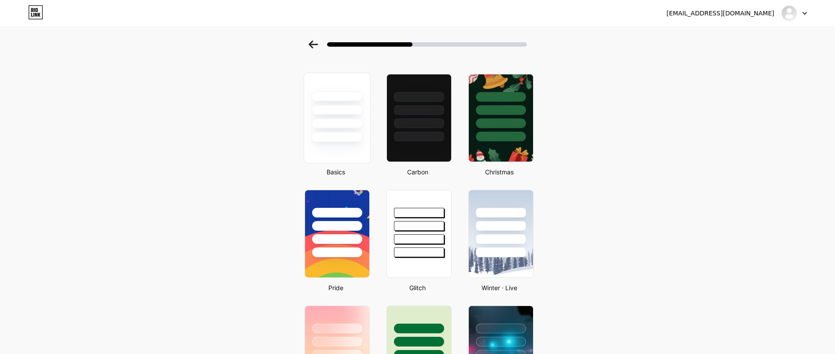  What do you see at coordinates (336, 288) in the screenshot?
I see `div: Pride` at bounding box center [336, 288].